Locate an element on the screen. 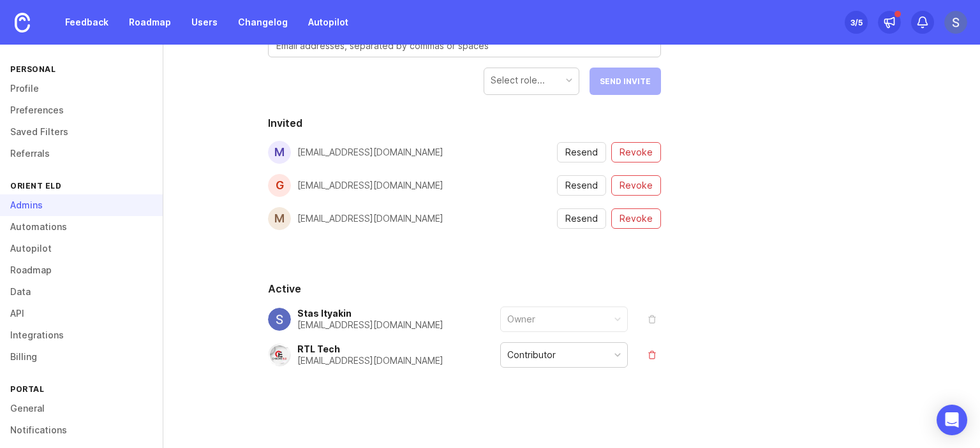 The height and width of the screenshot is (448, 980). div: 3 /5 is located at coordinates (856, 23).